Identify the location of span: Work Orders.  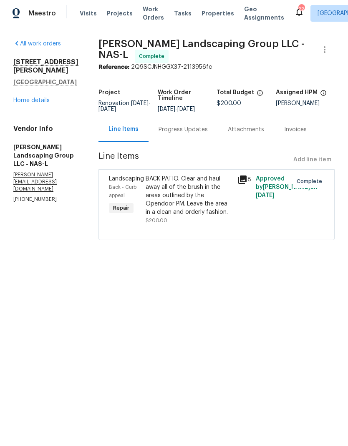
(153, 13).